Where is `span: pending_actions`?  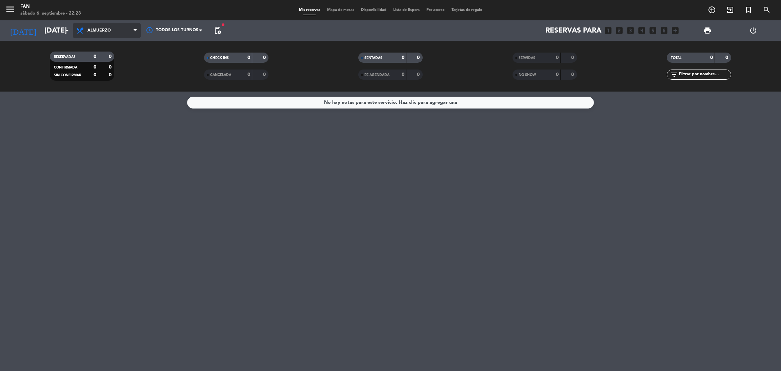 span: pending_actions is located at coordinates (218, 31).